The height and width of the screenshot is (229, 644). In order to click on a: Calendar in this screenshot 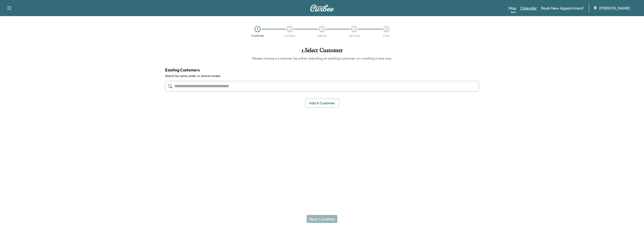, I will do `click(528, 8)`.